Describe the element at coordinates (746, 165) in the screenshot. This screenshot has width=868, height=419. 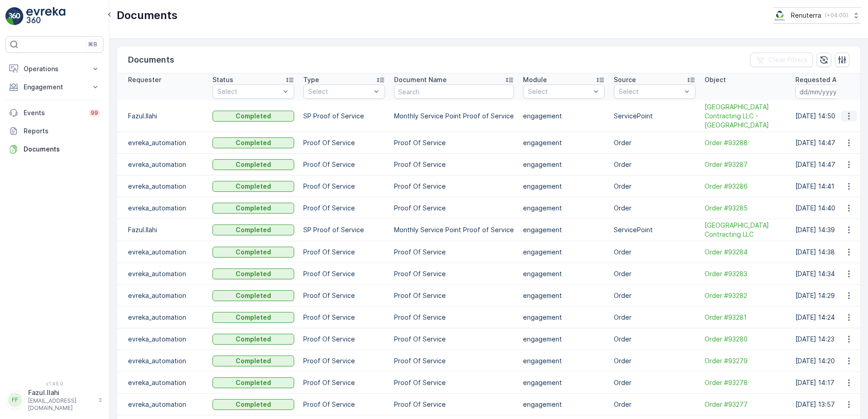
I see `a: Order #93287` at that location.